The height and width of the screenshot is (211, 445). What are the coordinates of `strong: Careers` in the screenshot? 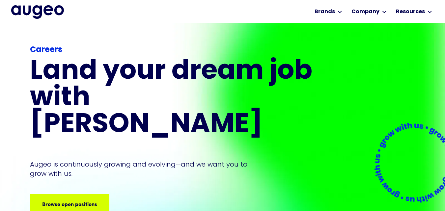 It's located at (46, 50).